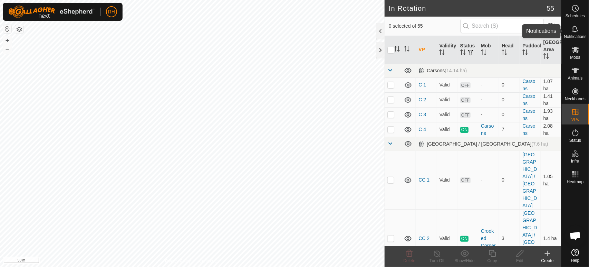 The image size is (589, 267). Describe the element at coordinates (178, 261) in the screenshot. I see `a: Privacy Policy` at that location.